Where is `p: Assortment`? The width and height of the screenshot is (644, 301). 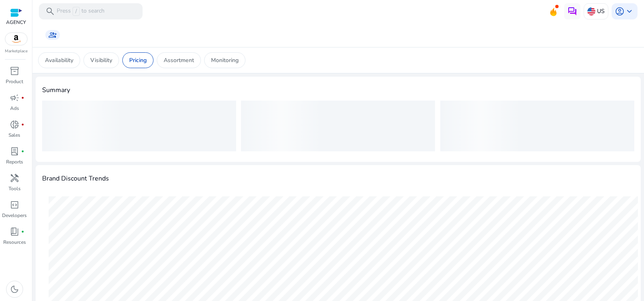 p: Assortment is located at coordinates (179, 60).